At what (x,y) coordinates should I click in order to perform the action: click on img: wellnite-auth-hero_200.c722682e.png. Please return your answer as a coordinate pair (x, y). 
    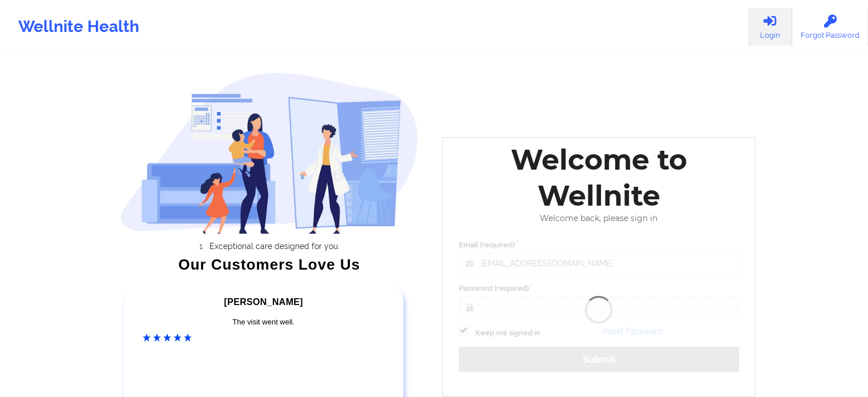
    Looking at the image, I should click on (269, 153).